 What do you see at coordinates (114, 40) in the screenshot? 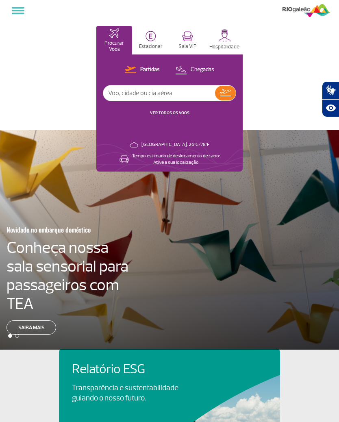
I see `button: Procurar Voos` at bounding box center [114, 40].